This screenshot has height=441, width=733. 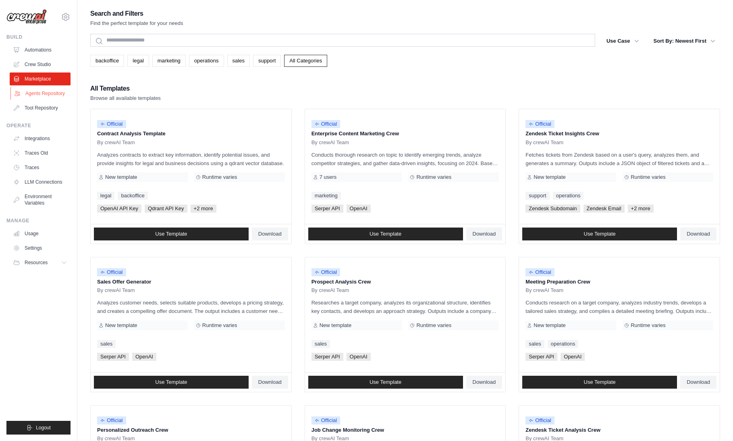 What do you see at coordinates (43, 428) in the screenshot?
I see `span: Logout` at bounding box center [43, 428].